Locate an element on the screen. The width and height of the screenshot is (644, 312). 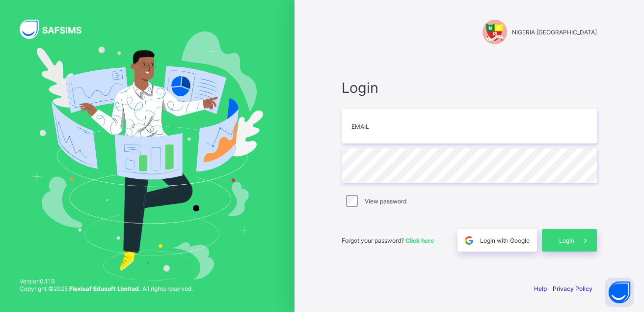
label: View password is located at coordinates (385, 201).